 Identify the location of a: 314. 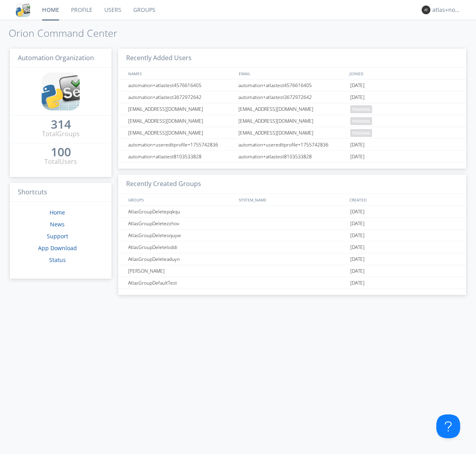
(60, 125).